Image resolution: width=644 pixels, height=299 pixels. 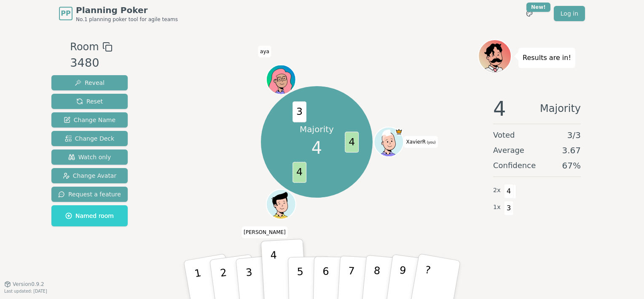 What do you see at coordinates (538, 7) in the screenshot?
I see `div: New!` at bounding box center [538, 7].